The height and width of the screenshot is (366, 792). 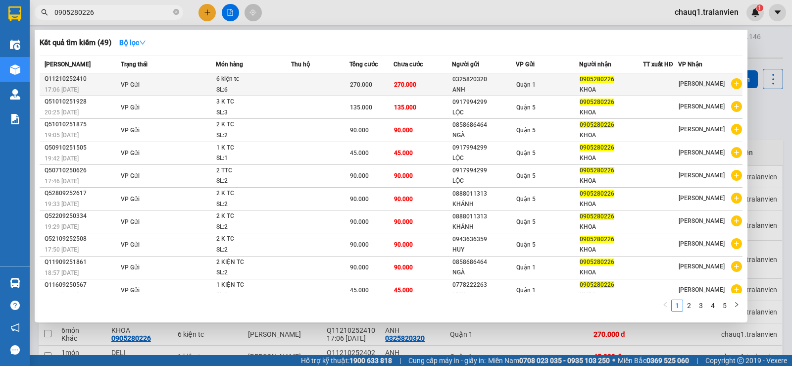 I want to click on span: Người gửi, so click(x=466, y=64).